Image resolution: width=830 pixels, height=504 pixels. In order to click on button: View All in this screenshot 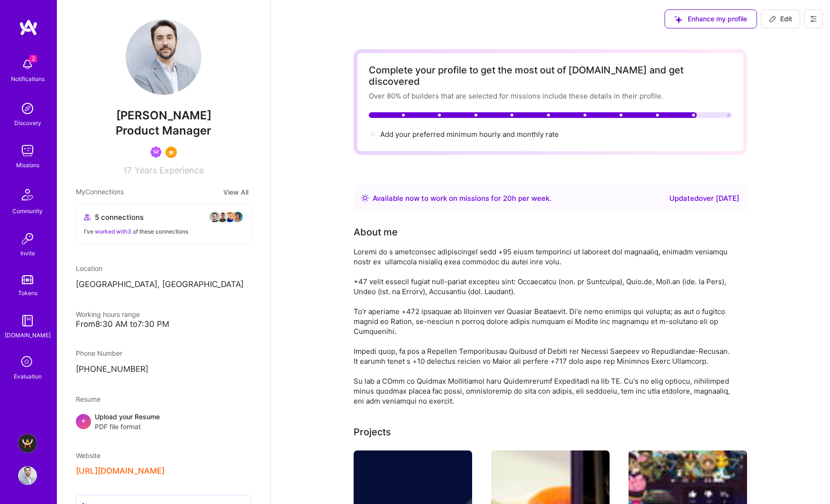, I will do `click(235, 192)`.